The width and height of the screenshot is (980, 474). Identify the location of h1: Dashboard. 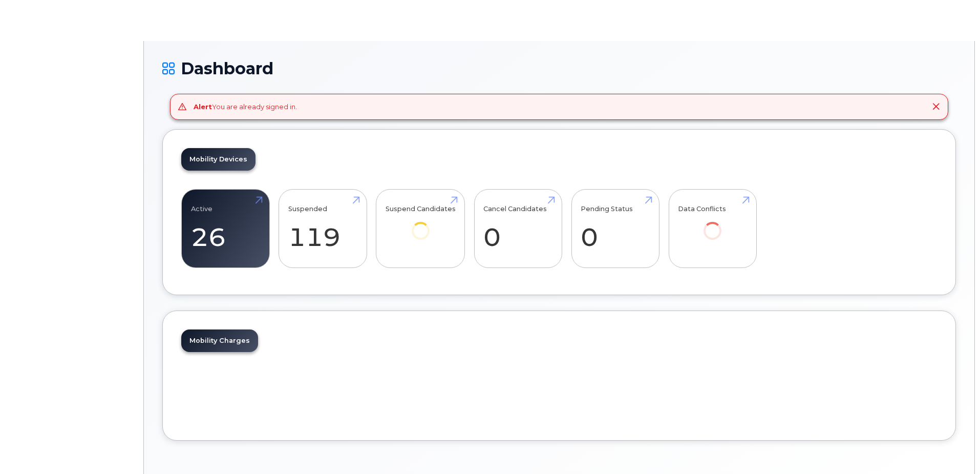
(559, 68).